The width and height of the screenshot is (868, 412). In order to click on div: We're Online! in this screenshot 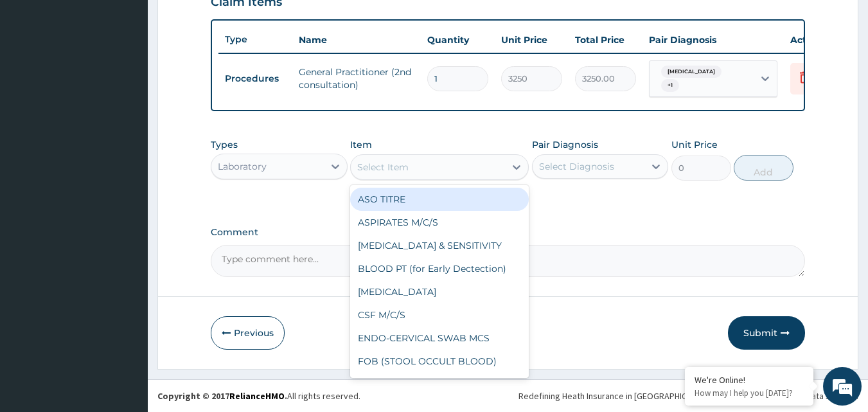, I will do `click(750, 380)`.